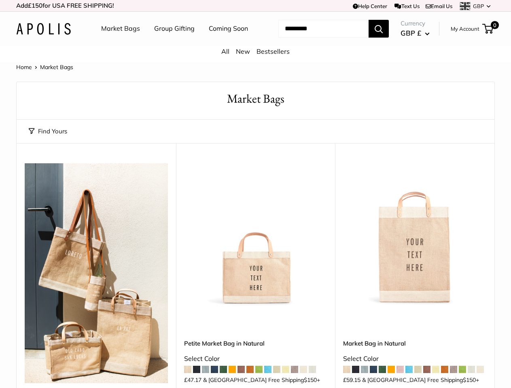  I want to click on a: Market Bag in Natural, so click(414, 343).